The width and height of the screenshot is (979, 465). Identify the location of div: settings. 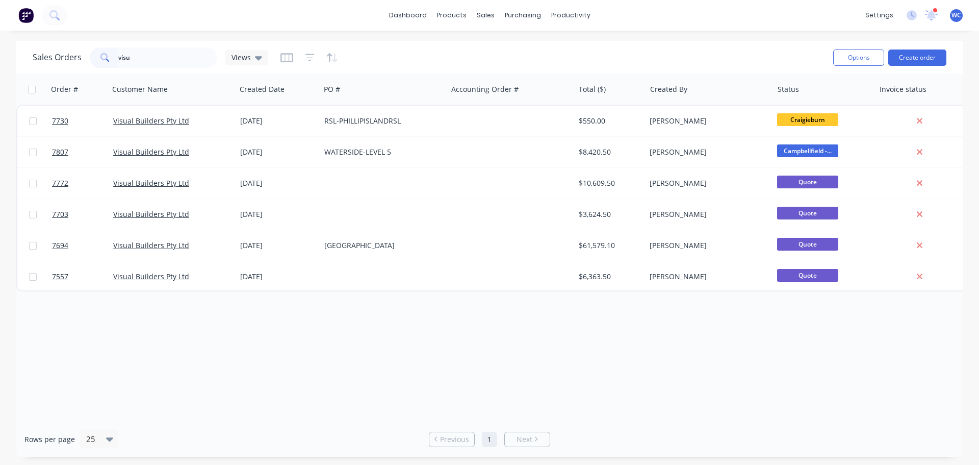
(879, 15).